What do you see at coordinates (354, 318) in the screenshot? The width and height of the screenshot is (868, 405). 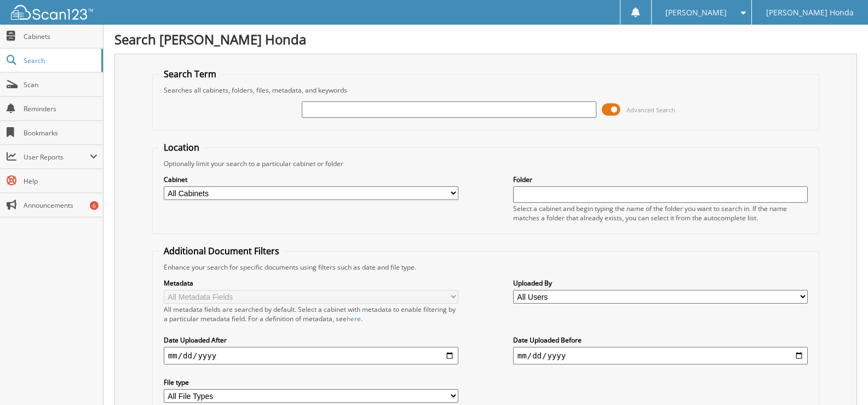 I see `a: here` at bounding box center [354, 318].